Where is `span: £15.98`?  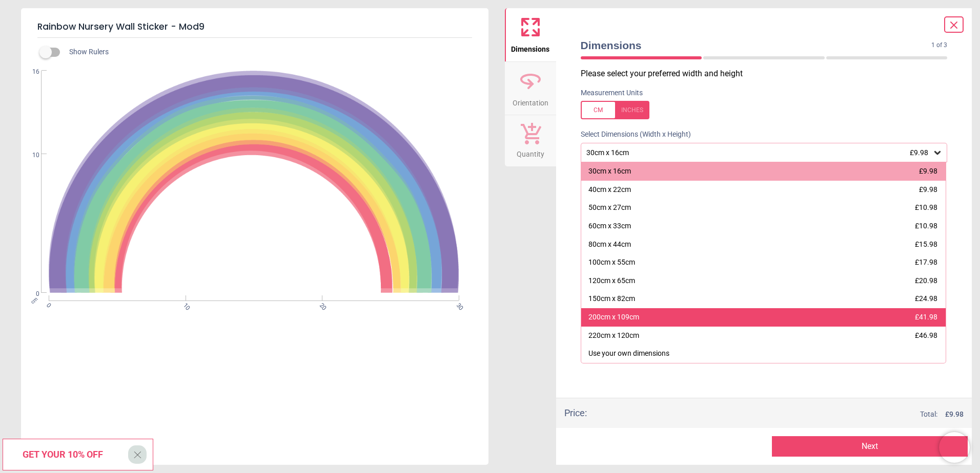 span: £15.98 is located at coordinates (926, 244).